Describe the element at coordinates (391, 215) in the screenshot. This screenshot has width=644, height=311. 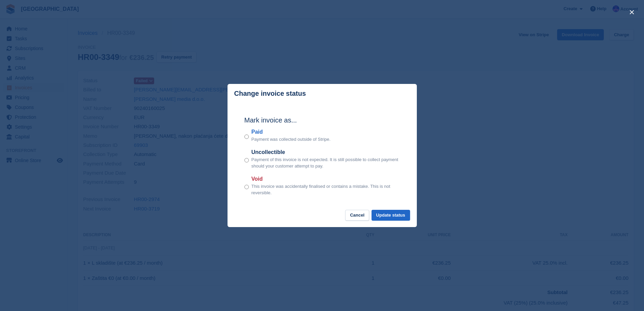
I see `button: Update status` at that location.